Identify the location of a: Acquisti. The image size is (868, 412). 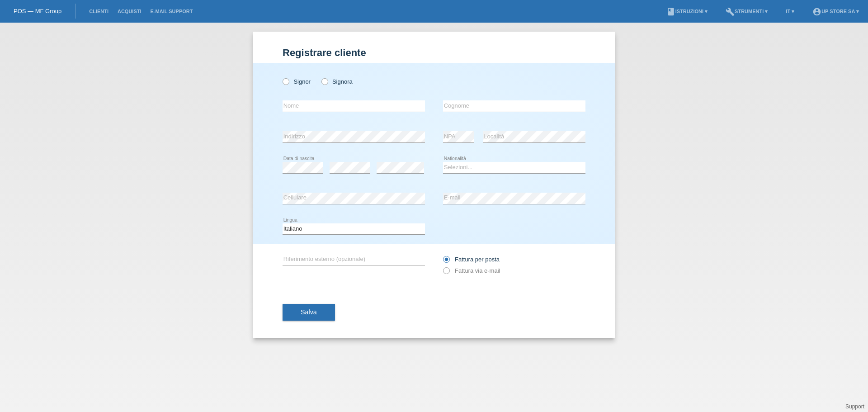
(129, 11).